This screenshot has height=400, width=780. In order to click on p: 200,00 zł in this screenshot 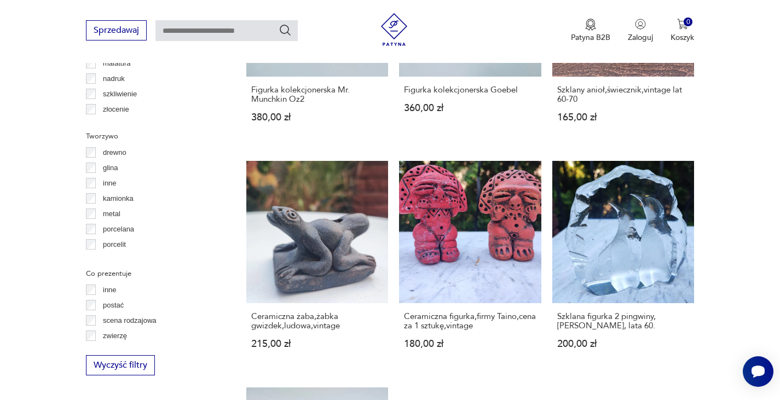, I will do `click(624, 344)`.